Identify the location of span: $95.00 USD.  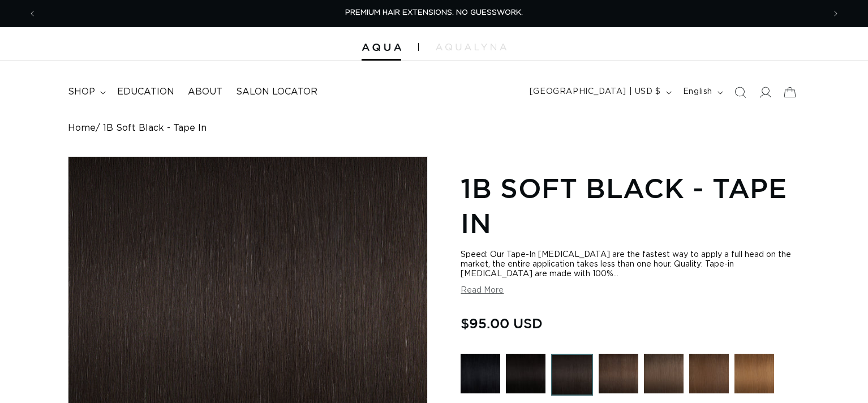
(502, 323).